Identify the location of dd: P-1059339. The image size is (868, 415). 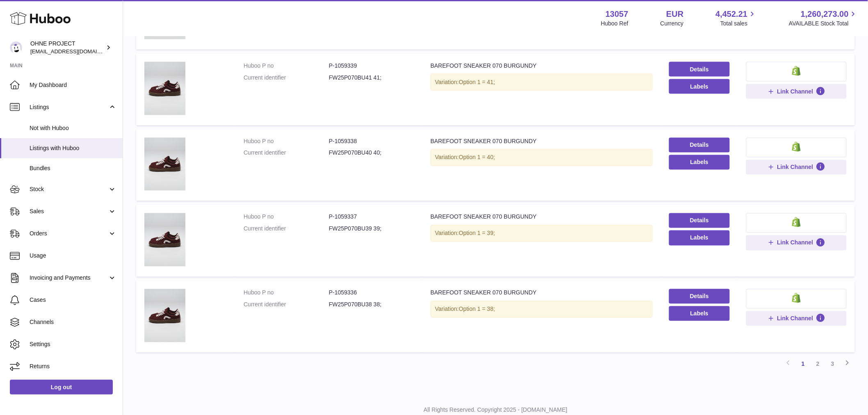
(372, 66).